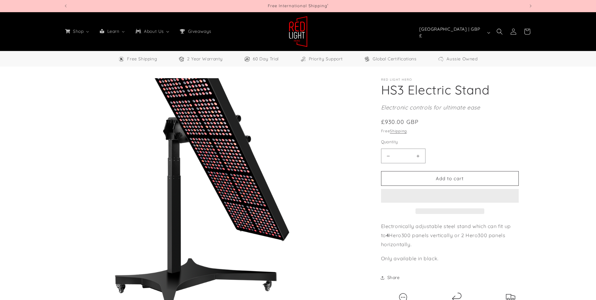 The height and width of the screenshot is (300, 596). Describe the element at coordinates (247, 59) in the screenshot. I see `img: Trial Icon` at that location.